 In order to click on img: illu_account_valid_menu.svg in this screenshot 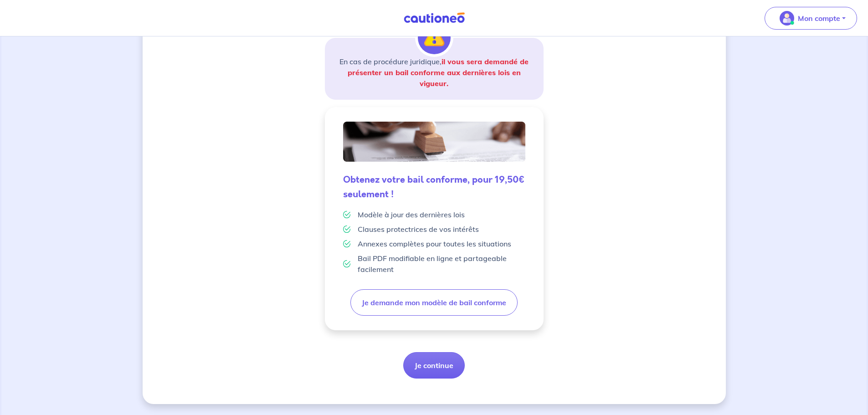, I will do `click(787, 18)`.